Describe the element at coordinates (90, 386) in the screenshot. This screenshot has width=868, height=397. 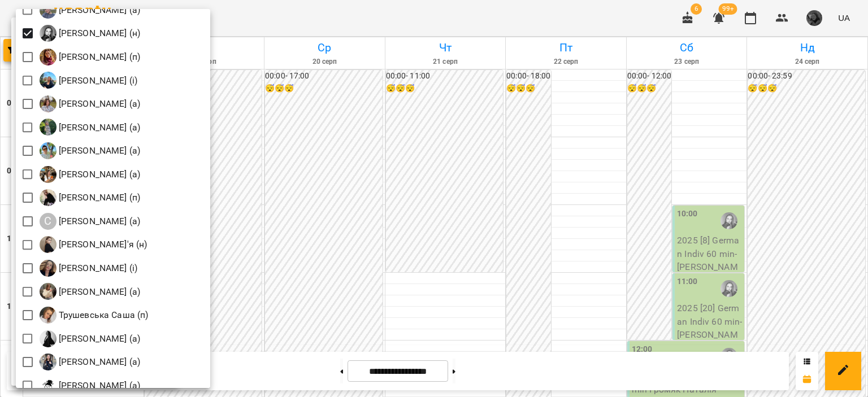
I see `div: Целуйко Анастасія (а)` at that location.